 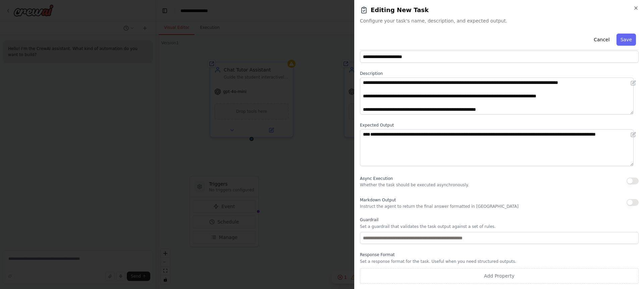 I want to click on p: Set a response format for the task. Useful when you need structured outputs., so click(x=499, y=262).